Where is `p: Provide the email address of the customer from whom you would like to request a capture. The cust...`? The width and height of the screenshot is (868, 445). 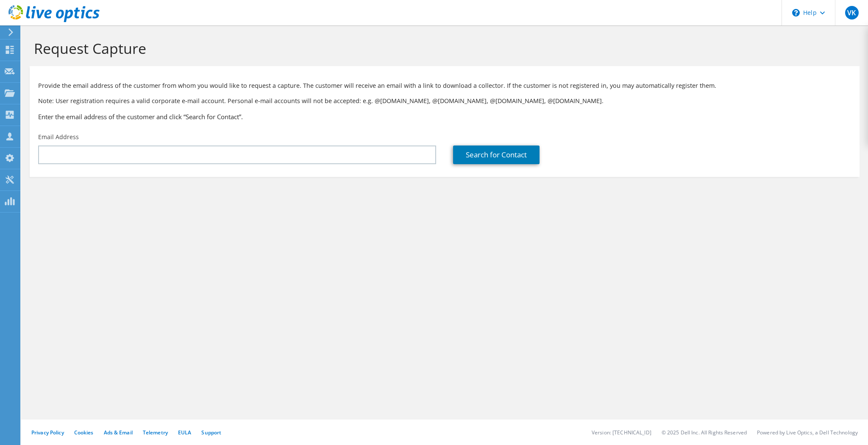 p: Provide the email address of the customer from whom you would like to request a capture. The cust... is located at coordinates (445, 86).